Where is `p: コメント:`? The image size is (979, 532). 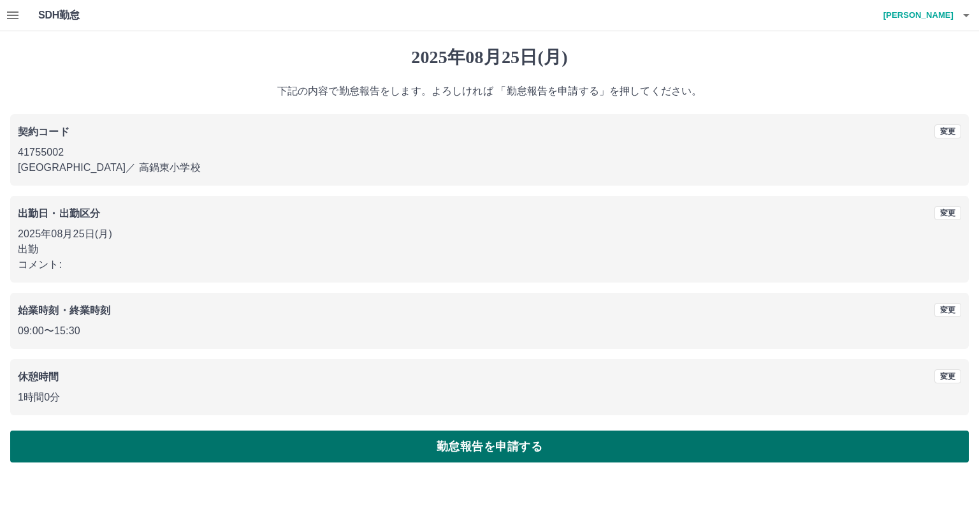 p: コメント: is located at coordinates (490, 265).